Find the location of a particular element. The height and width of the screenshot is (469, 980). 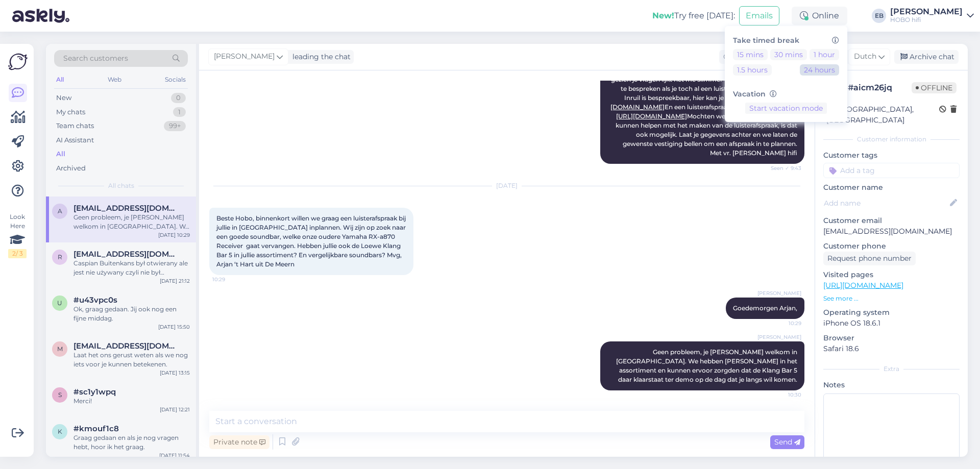

div: Laat het ons gerust weten als we nog iets voor je kunnen betekenen. is located at coordinates (132, 360).